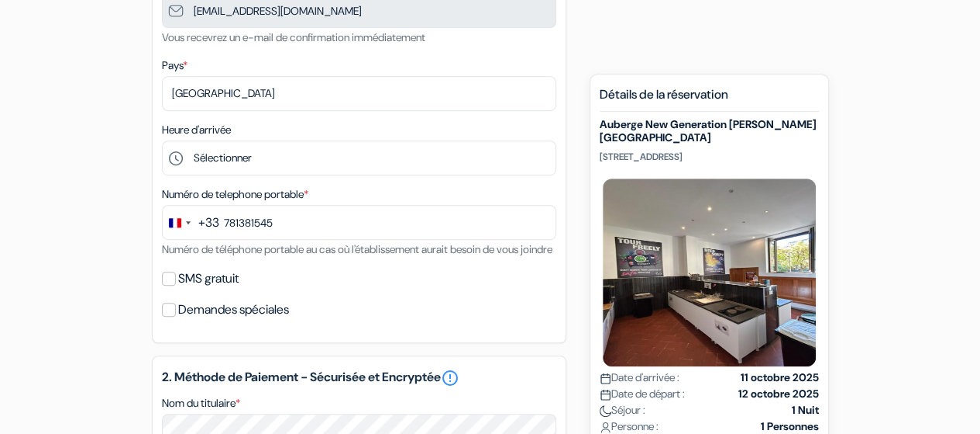 This screenshot has height=434, width=980. What do you see at coordinates (779, 377) in the screenshot?
I see `strong: 11 octobre 2025` at bounding box center [779, 377].